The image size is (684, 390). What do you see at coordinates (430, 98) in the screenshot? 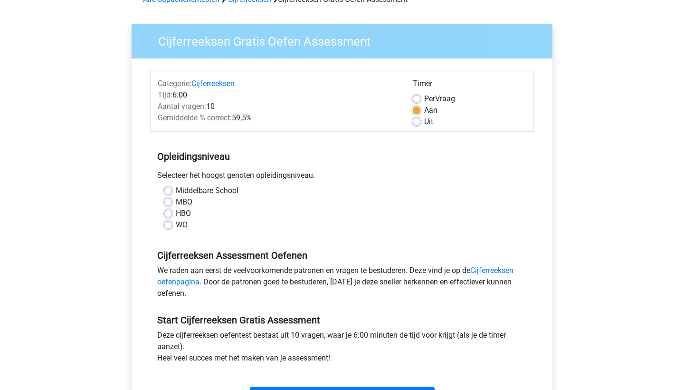
I see `span: Per` at bounding box center [430, 98].